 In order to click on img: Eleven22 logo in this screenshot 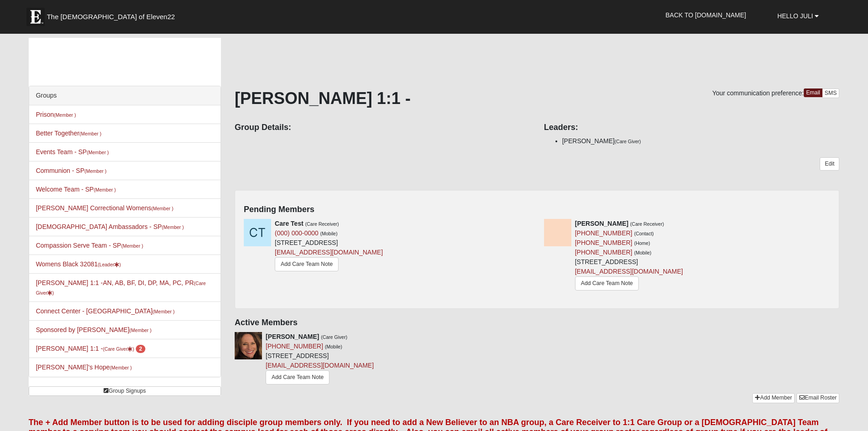, I will do `click(36, 16)`.